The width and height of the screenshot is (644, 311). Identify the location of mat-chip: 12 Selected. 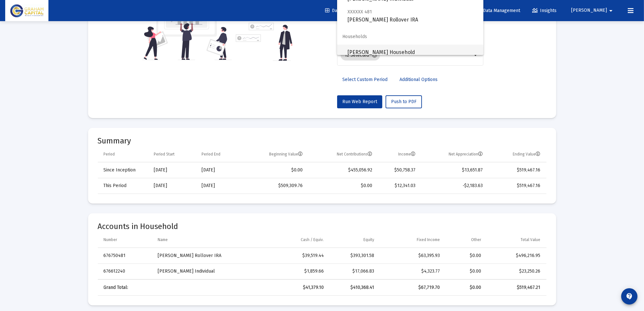
(360, 55).